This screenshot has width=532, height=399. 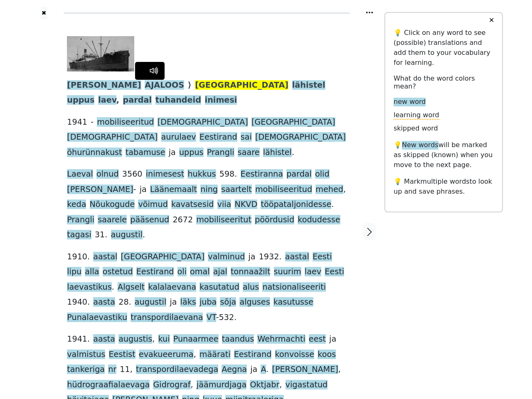 I want to click on span: new word, so click(x=410, y=102).